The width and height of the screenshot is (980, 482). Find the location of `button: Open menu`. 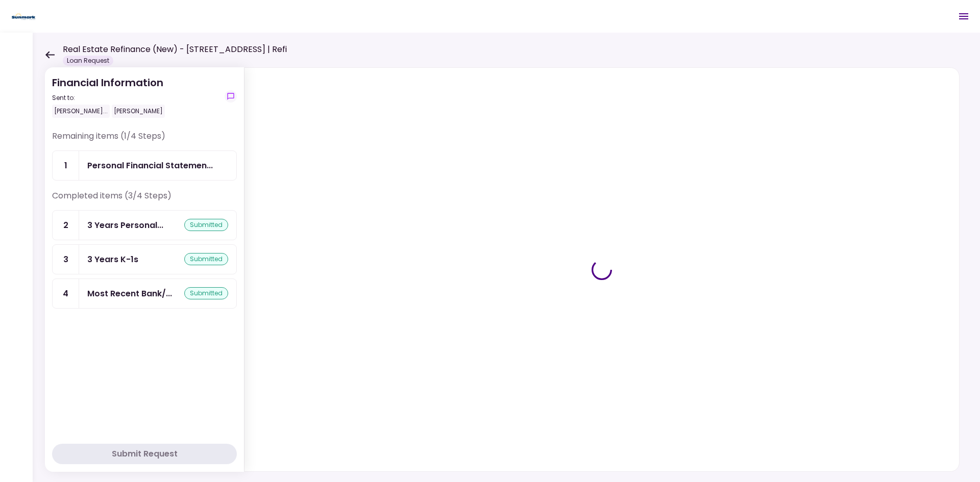

button: Open menu is located at coordinates (964, 16).